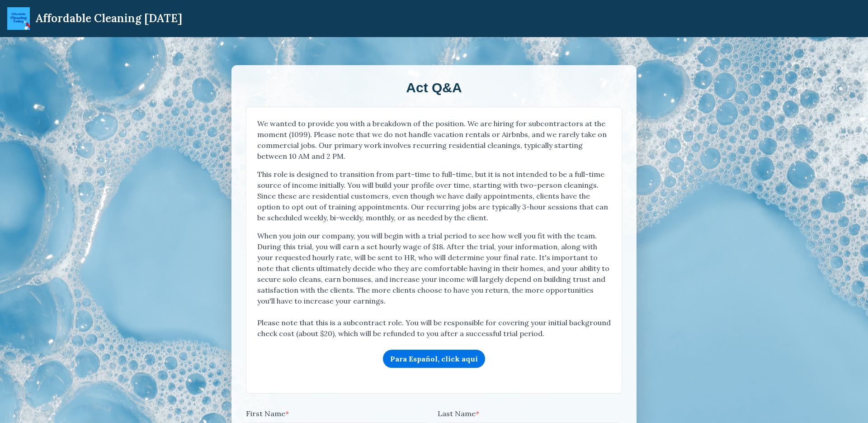  What do you see at coordinates (434, 359) in the screenshot?
I see `a: Para Español, click aquí` at bounding box center [434, 359].